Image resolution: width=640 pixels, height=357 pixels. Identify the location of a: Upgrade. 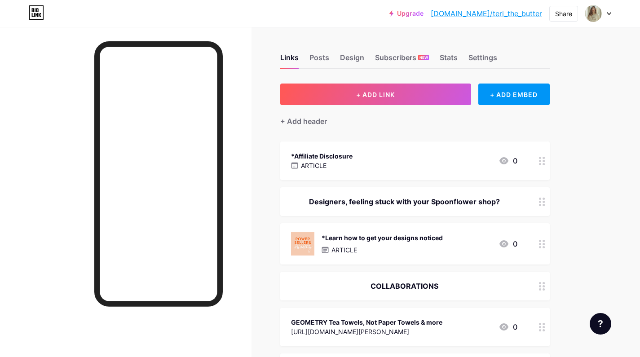
(406, 13).